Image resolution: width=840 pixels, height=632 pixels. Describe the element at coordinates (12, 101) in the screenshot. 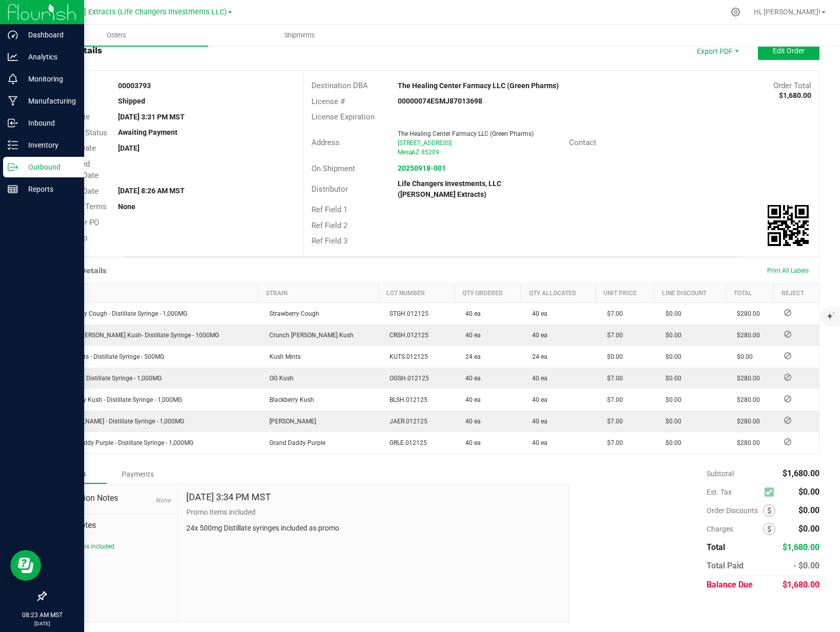

I see `inline-svg: Manufacturing` at that location.